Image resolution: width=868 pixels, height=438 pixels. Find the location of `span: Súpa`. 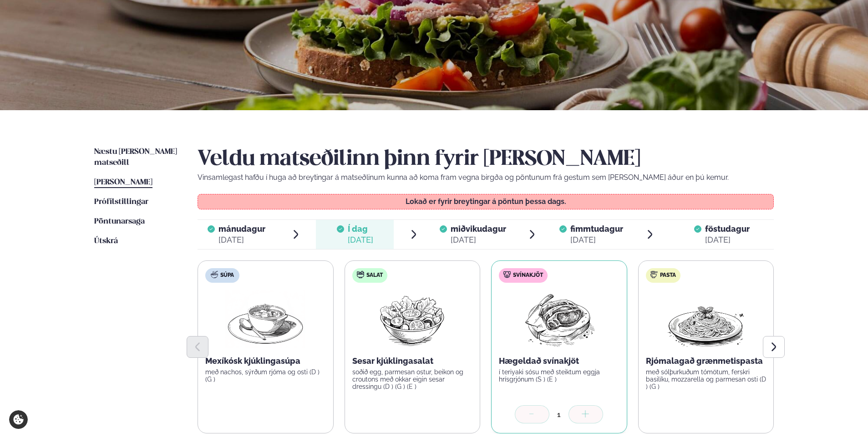

span: Súpa is located at coordinates (227, 275).